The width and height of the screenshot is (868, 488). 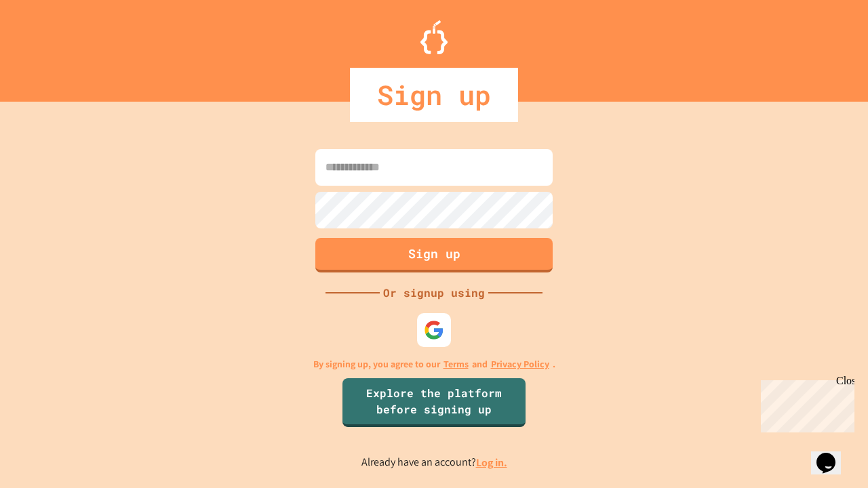 I want to click on img: google-icon.svg, so click(x=434, y=330).